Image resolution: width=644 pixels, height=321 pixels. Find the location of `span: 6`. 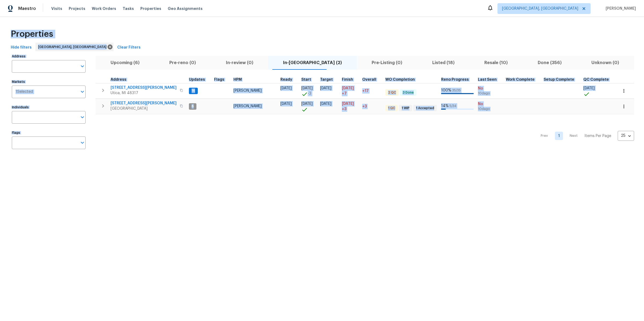

span: 6 is located at coordinates (193, 106).